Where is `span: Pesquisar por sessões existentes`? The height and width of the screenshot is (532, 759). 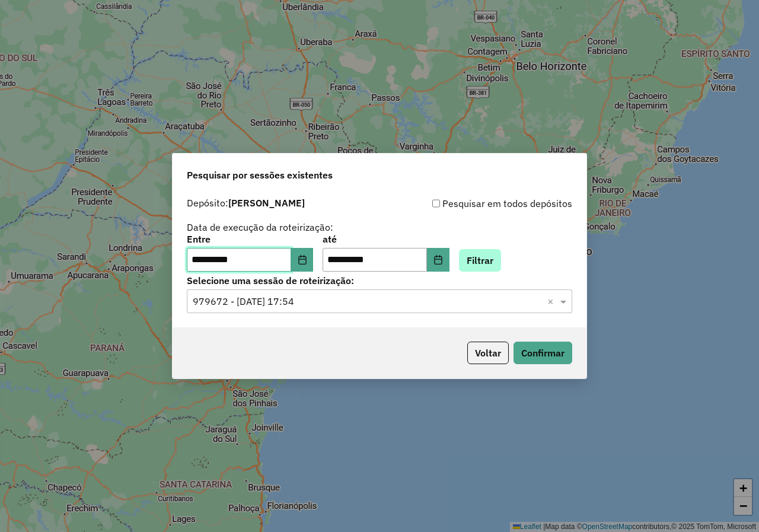
span: Pesquisar por sessões existentes is located at coordinates (260, 175).